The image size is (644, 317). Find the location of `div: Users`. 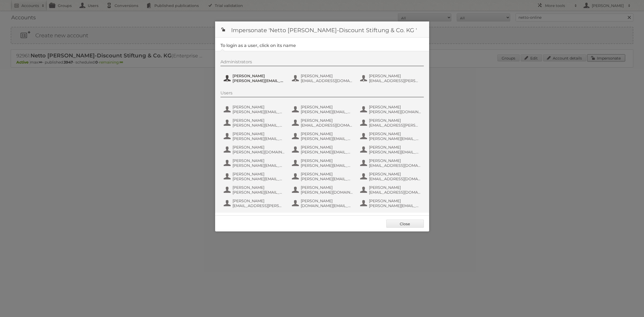

div: Users is located at coordinates (322, 94).